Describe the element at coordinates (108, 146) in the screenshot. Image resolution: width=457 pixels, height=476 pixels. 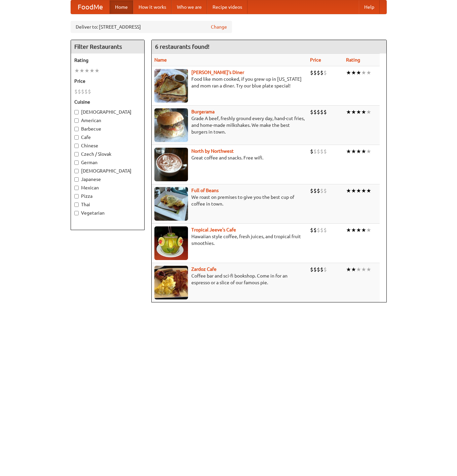
I see `label: Chinese` at that location.